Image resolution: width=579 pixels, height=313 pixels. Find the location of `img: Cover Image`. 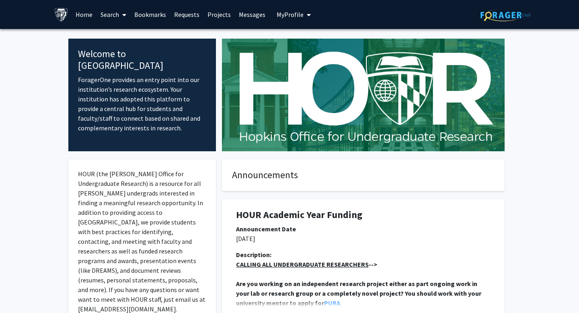

img: Cover Image is located at coordinates (363, 95).